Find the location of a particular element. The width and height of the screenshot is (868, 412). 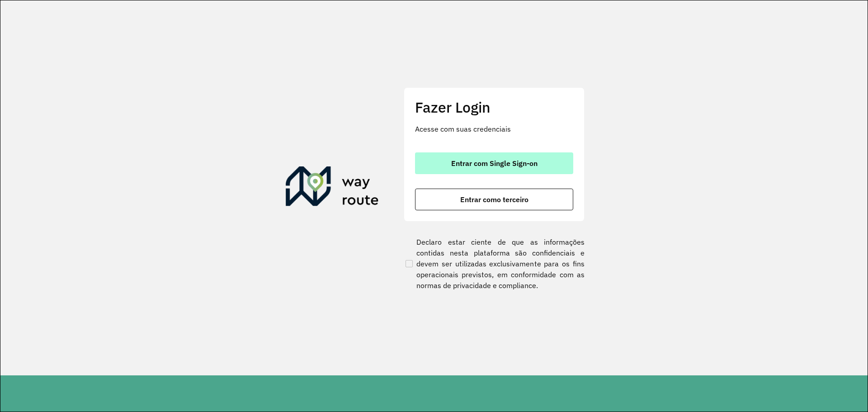

h2: Fazer Login is located at coordinates (494, 107).